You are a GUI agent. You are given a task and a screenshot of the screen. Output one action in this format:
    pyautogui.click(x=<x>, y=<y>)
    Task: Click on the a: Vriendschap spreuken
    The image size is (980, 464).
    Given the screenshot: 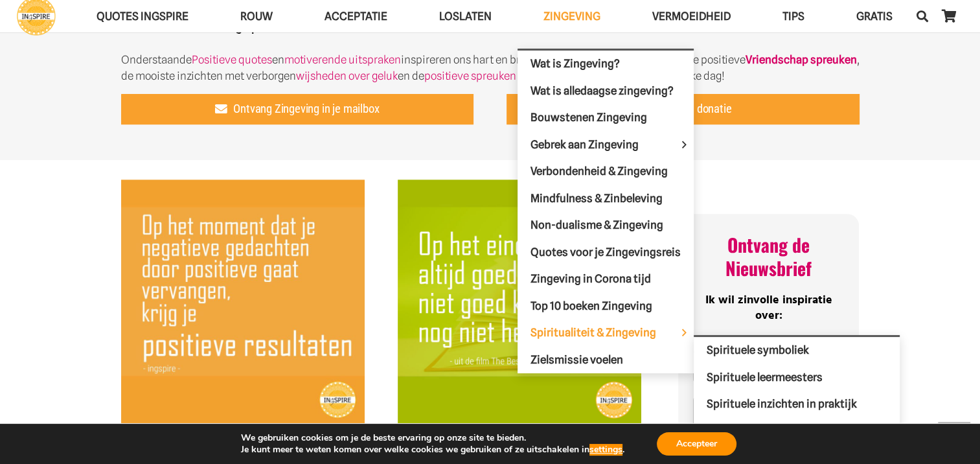 What is the action you would take?
    pyautogui.click(x=801, y=59)
    